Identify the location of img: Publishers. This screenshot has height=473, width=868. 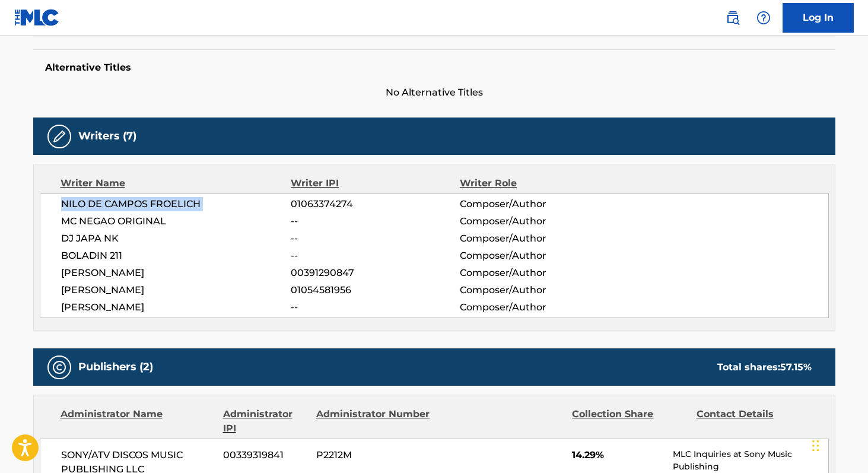
(59, 368).